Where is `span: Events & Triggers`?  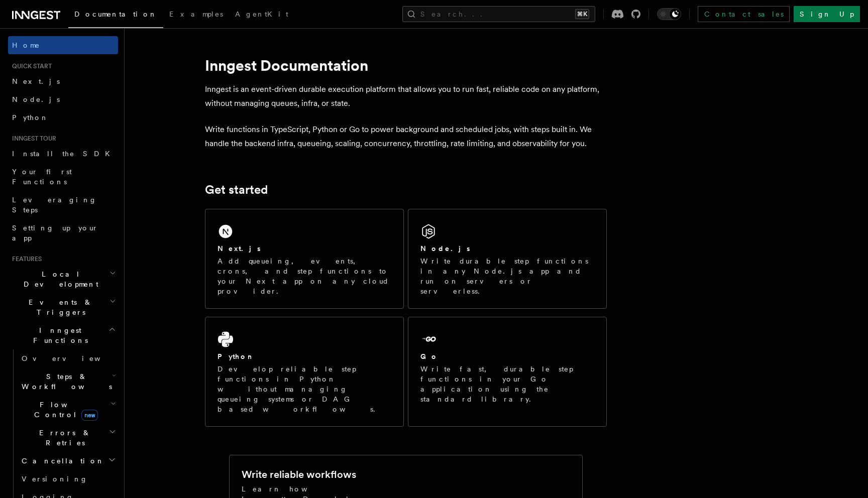
span: Events & Triggers is located at coordinates (59, 307).